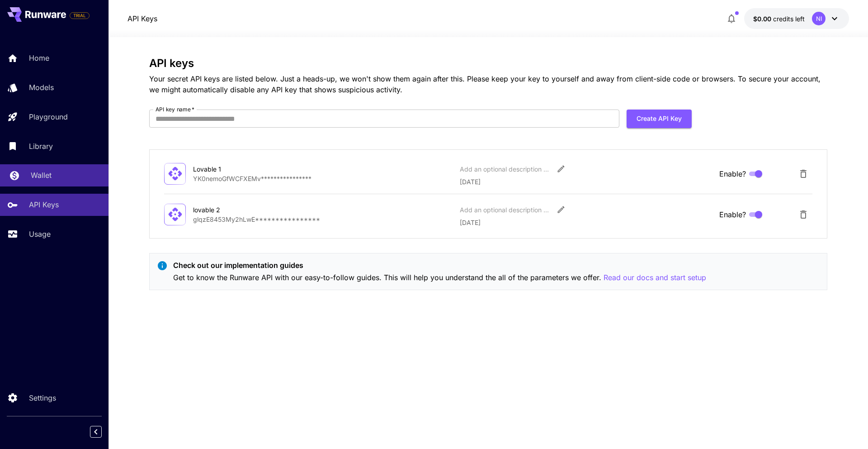 This screenshot has height=449, width=868. What do you see at coordinates (79, 16) in the screenshot?
I see `span: TRIAL` at bounding box center [79, 16].